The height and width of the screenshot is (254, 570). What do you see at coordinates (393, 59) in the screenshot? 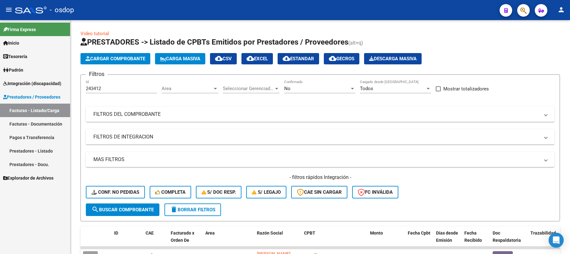
I see `app-download-masive: Descarga masiva de comprobantes (adjuntos)` at bounding box center [393, 59].